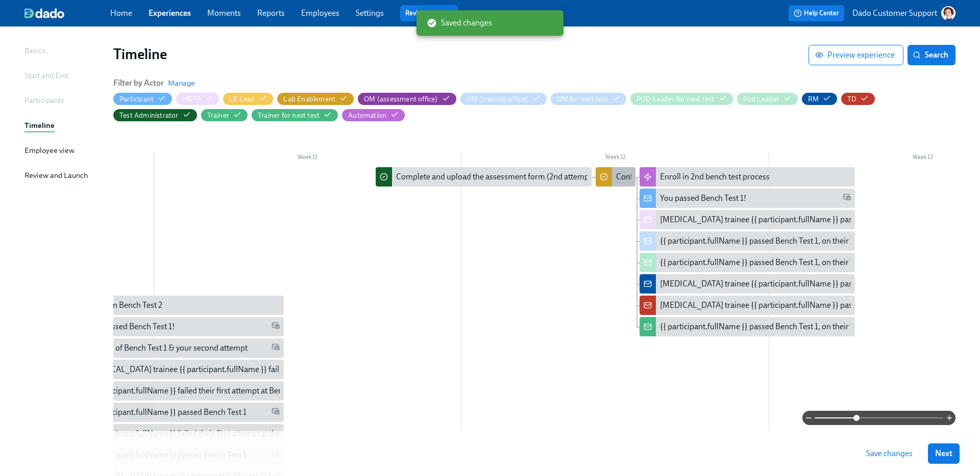 The height and width of the screenshot is (476, 980). What do you see at coordinates (943, 454) in the screenshot?
I see `button: Next` at bounding box center [943, 454].